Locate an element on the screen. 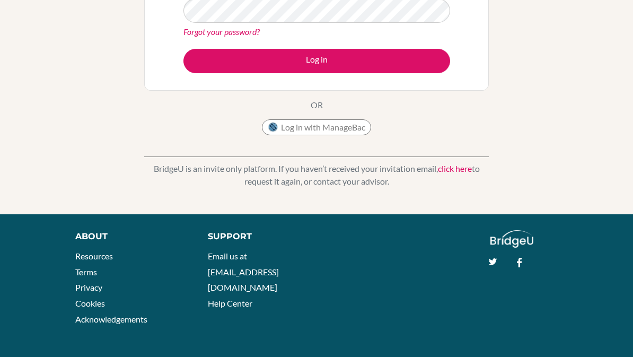  a: Cookies is located at coordinates (90, 302).